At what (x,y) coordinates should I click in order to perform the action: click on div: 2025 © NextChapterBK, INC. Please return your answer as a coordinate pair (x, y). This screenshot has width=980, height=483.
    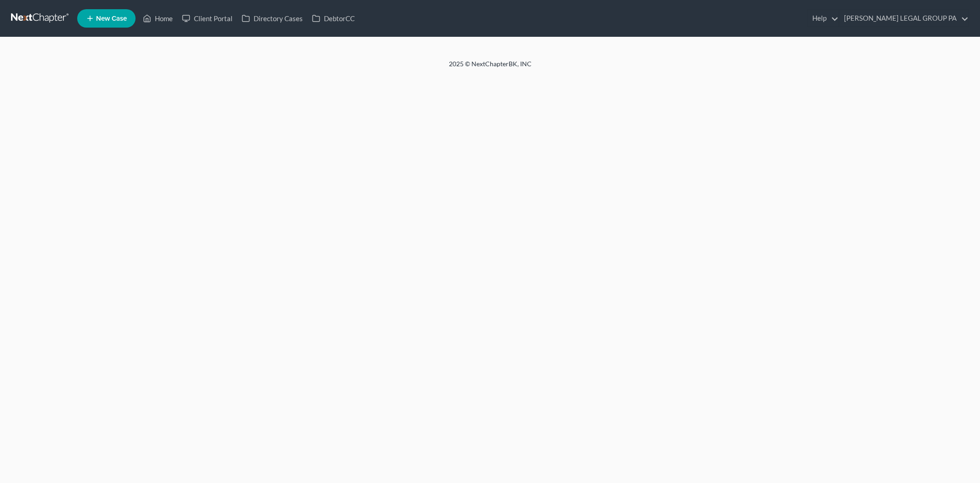
    Looking at the image, I should click on (491, 68).